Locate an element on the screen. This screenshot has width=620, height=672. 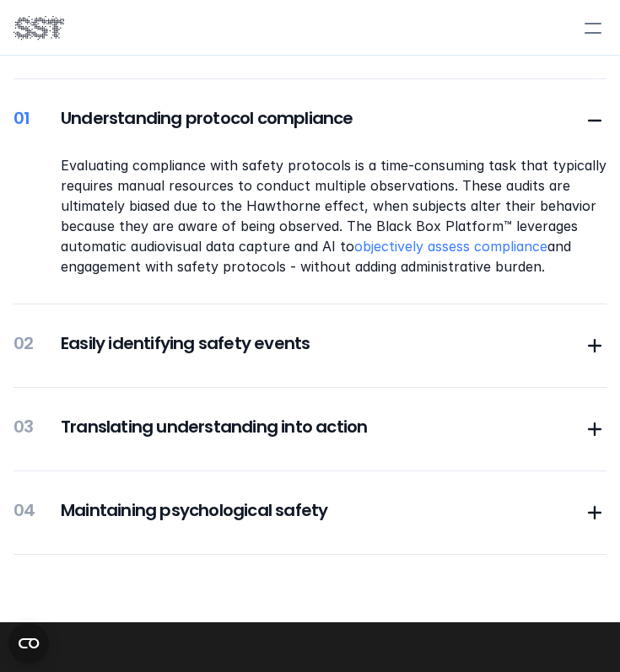
h5: 01 is located at coordinates (27, 118).